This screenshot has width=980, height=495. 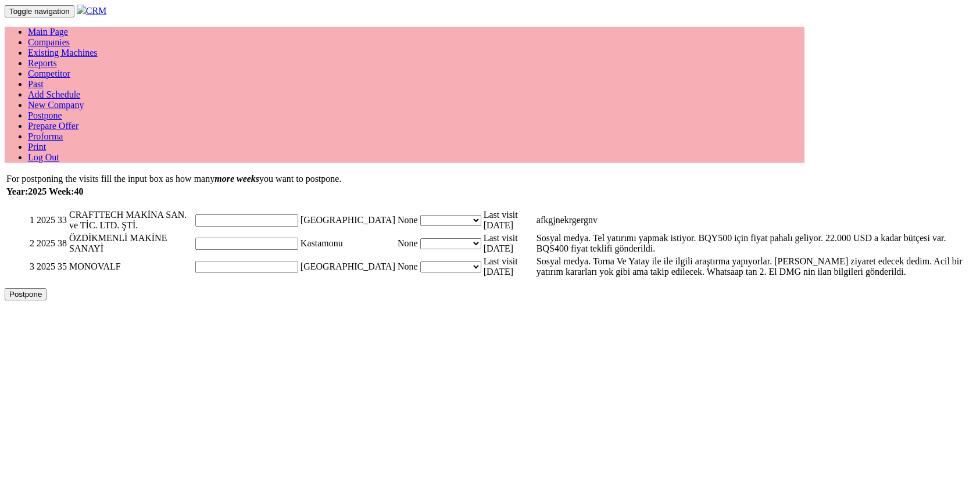 I want to click on a: Postpone, so click(x=45, y=115).